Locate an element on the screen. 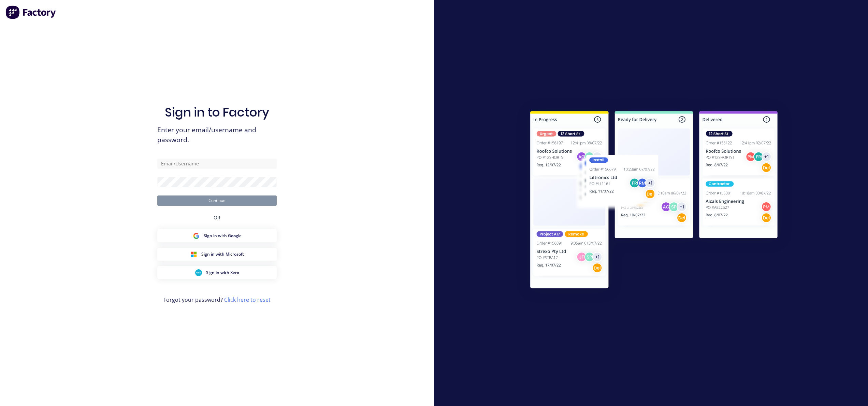 The image size is (868, 406). span: Sign in with Google is located at coordinates (222, 236).